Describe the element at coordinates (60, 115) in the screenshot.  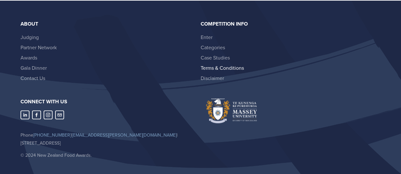
I see `a: nzfoodawards@massey.ac.nz` at that location.